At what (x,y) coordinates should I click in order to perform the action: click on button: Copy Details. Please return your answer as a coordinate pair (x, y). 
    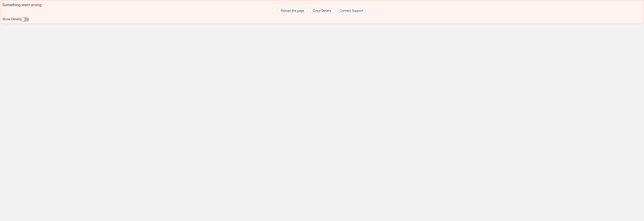
    Looking at the image, I should click on (322, 10).